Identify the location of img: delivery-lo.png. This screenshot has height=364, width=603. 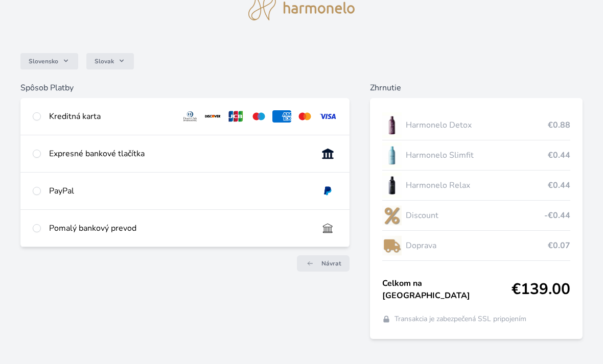
(392, 245).